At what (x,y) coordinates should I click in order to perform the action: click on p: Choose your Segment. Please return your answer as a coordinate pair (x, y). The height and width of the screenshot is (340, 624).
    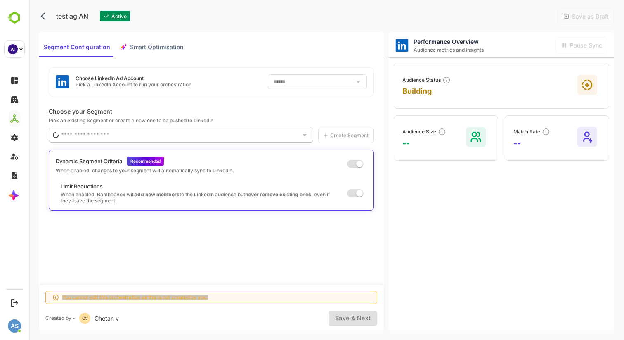
    Looking at the image, I should click on (182, 111).